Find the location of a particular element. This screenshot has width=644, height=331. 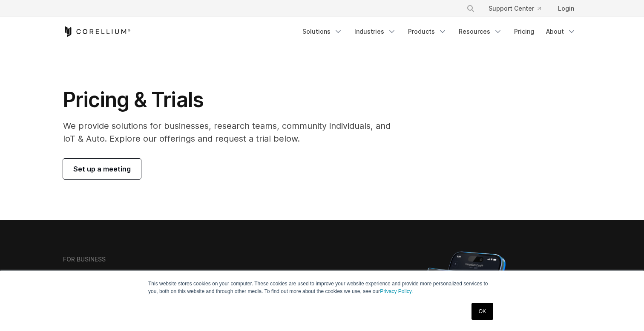

a: Login is located at coordinates (567, 8).